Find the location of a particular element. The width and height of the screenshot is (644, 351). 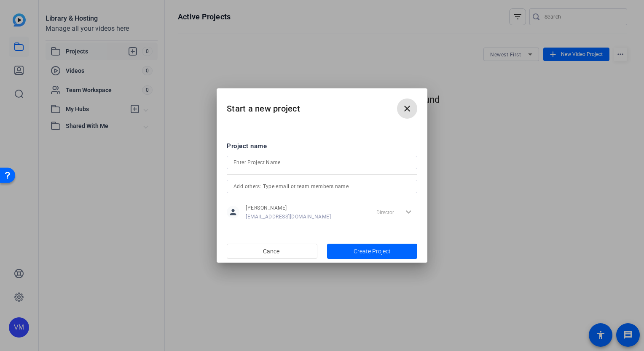

div: Project name is located at coordinates (322, 146).